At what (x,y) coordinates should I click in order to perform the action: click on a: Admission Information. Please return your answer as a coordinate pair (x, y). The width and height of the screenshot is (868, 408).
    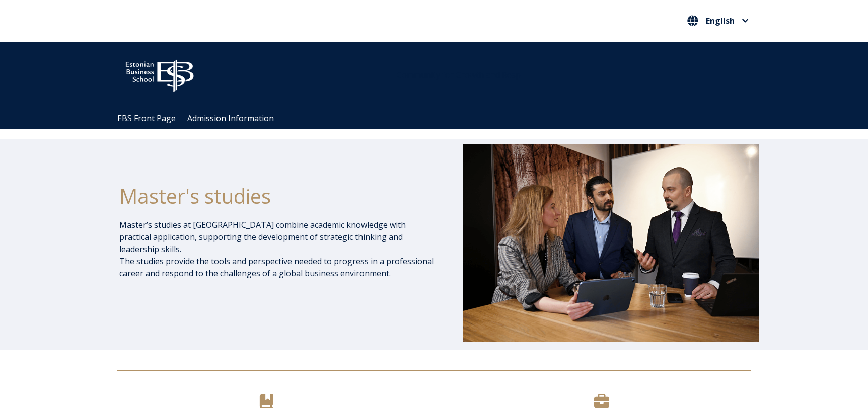
    Looking at the image, I should click on (230, 118).